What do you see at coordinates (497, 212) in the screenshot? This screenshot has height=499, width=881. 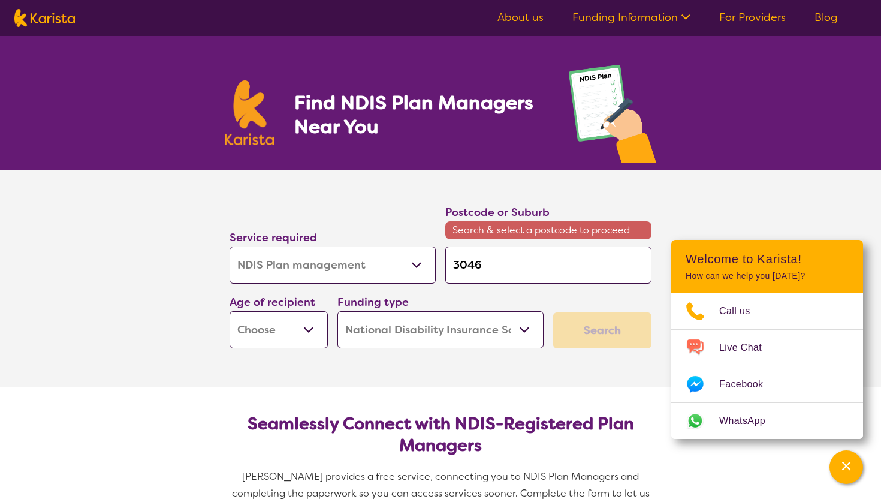 I see `label: Postcode or Suburb` at bounding box center [497, 212].